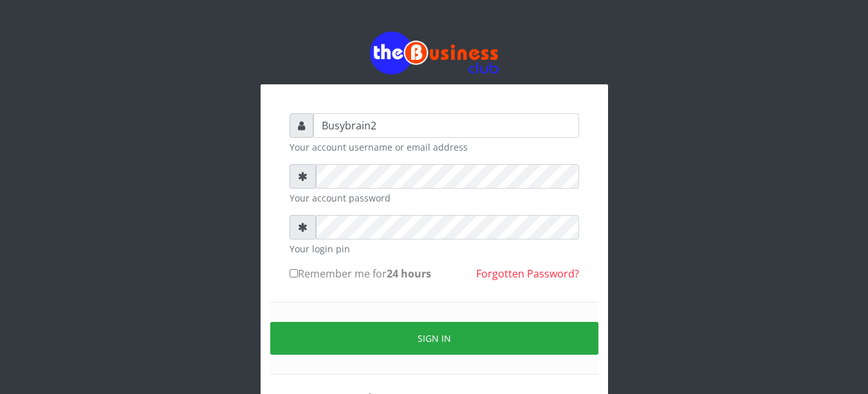 The image size is (868, 394). Describe the element at coordinates (409, 274) in the screenshot. I see `b: 24 hours` at that location.